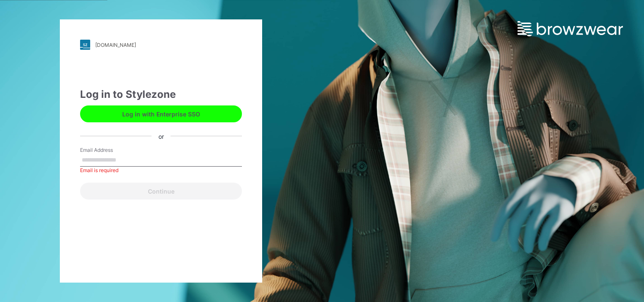  Describe the element at coordinates (570, 29) in the screenshot. I see `img: browzwear-logo.e42bd6dac1945053ebaf764b6aa21510.svg` at that location.